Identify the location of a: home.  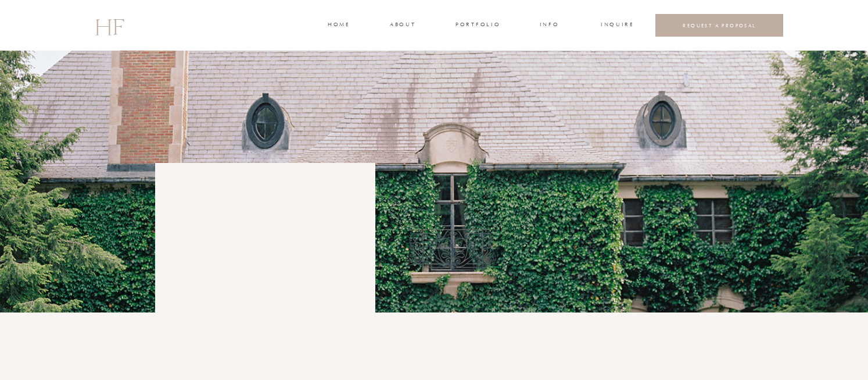
(338, 26).